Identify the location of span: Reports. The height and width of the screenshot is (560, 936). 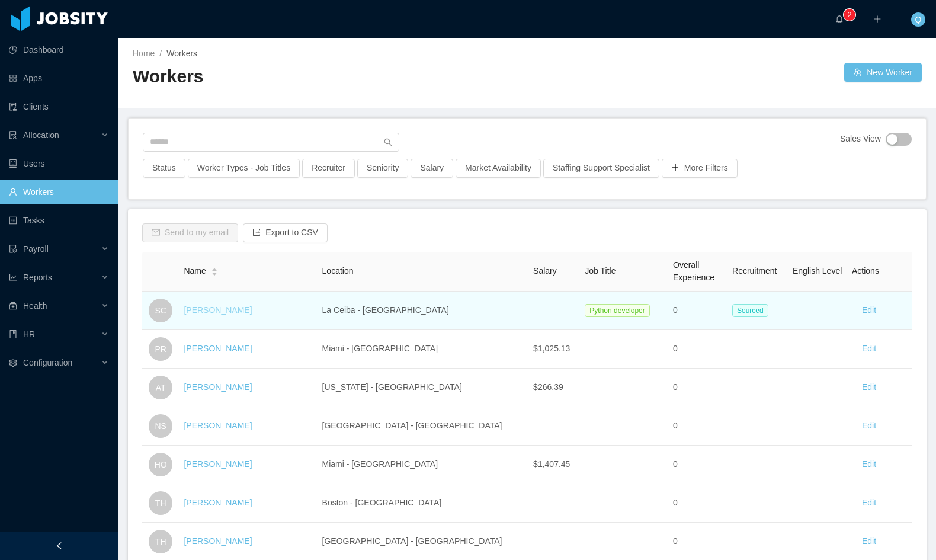
(38, 278).